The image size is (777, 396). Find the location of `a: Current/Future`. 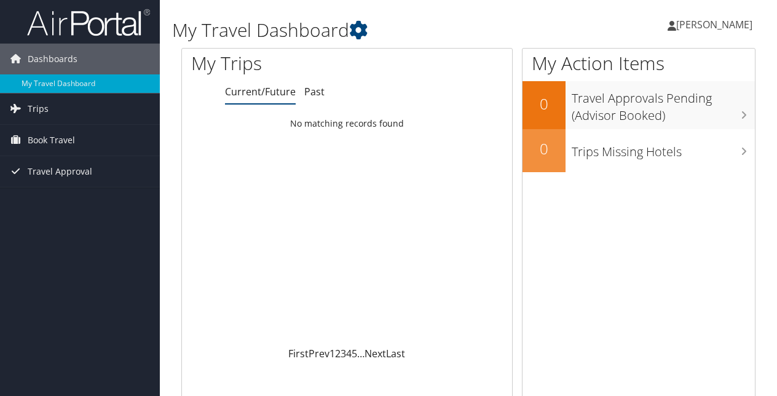

a: Current/Future is located at coordinates (260, 92).